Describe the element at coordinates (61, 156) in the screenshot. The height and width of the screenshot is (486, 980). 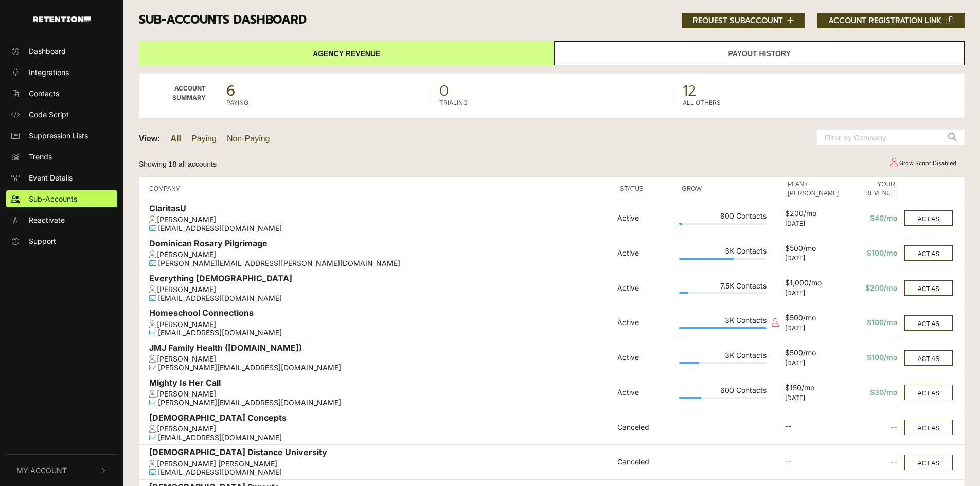
I see `a: Trends` at that location.